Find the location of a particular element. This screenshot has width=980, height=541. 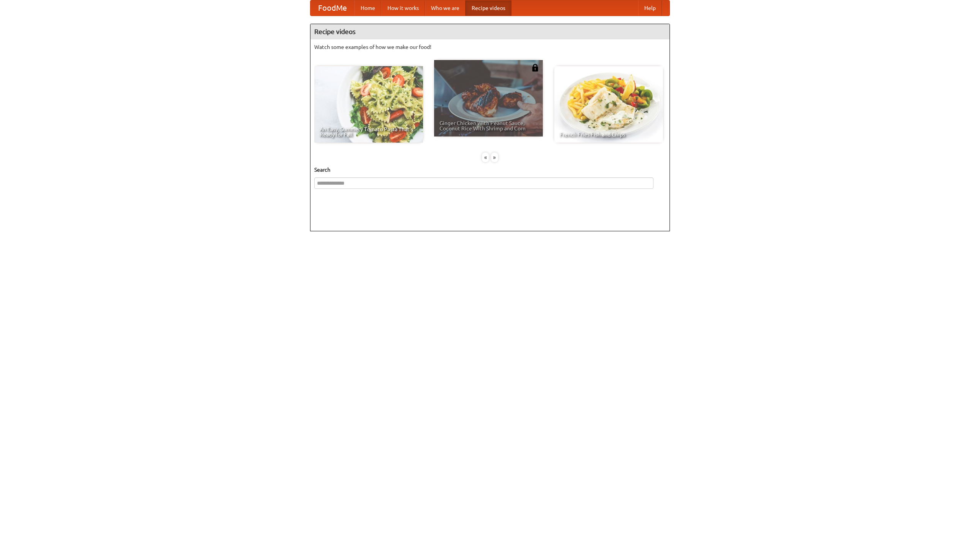

a: Who we are is located at coordinates (445, 8).